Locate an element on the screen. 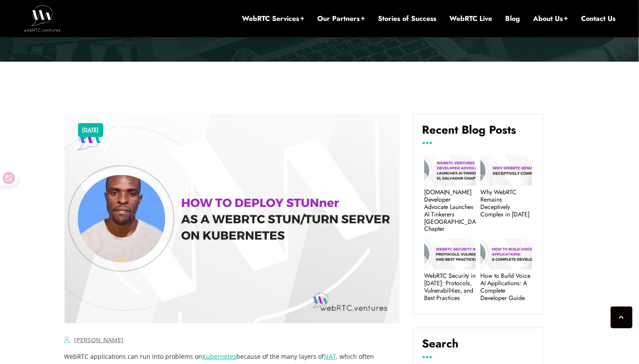 Image resolution: width=639 pixels, height=364 pixels. h4: Recent Blog Posts is located at coordinates (478, 133).